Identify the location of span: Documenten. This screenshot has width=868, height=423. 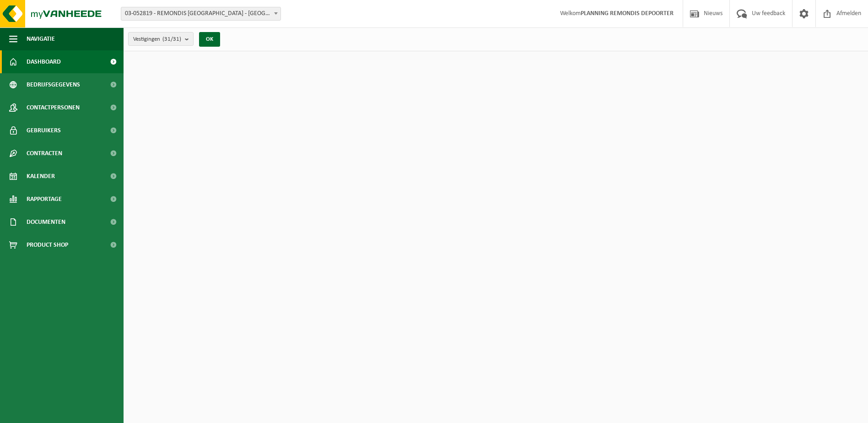
(46, 222).